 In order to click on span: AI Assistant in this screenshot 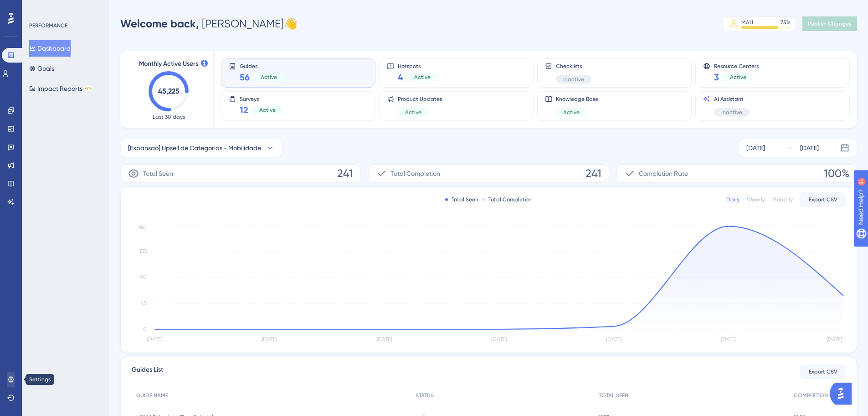, I will do `click(732, 99)`.